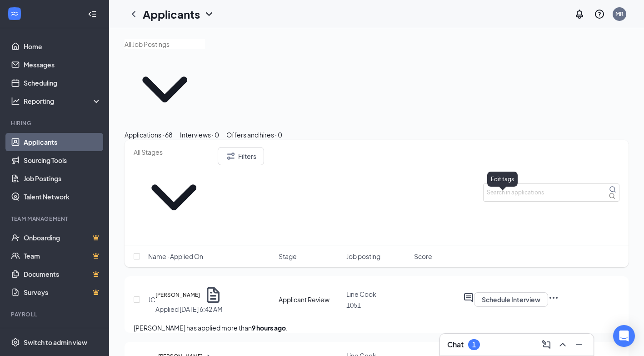 The width and height of the screenshot is (644, 356). Describe the element at coordinates (63, 256) in the screenshot. I see `a: TeamCrown` at that location.